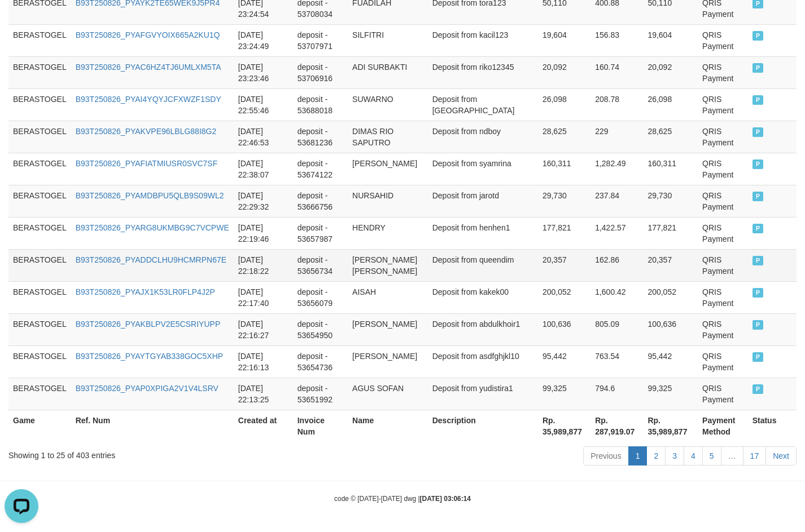 This screenshot has height=532, width=805. Describe the element at coordinates (148, 35) in the screenshot. I see `a: B93T250826_PYAFGVYOIX665A2KU1Q` at that location.